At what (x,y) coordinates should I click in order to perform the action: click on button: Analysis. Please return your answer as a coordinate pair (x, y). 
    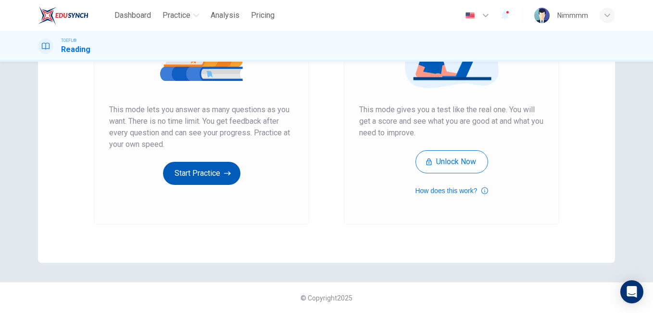
    Looking at the image, I should click on (225, 15).